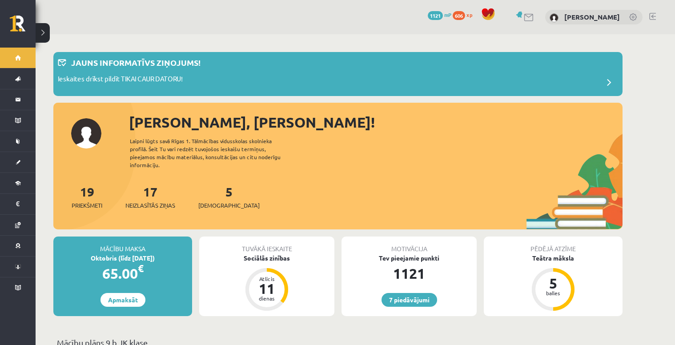 The image size is (675, 345). What do you see at coordinates (469, 15) in the screenshot?
I see `span: xp` at bounding box center [469, 15].